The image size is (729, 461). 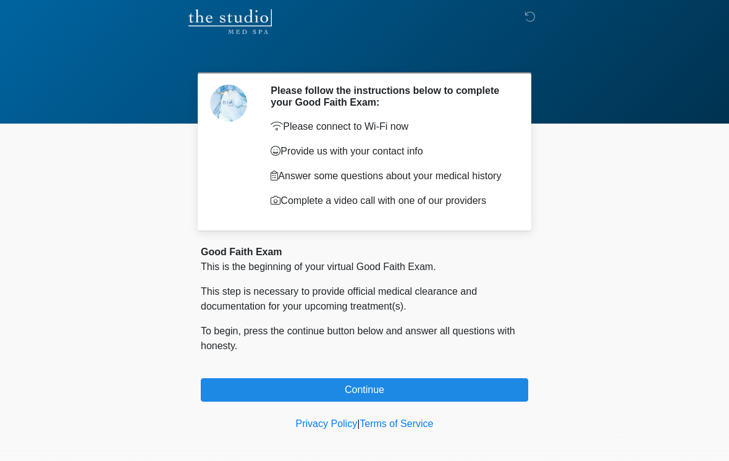 What do you see at coordinates (390, 127) in the screenshot?
I see `p: Please connect to Wi-Fi now` at bounding box center [390, 127].